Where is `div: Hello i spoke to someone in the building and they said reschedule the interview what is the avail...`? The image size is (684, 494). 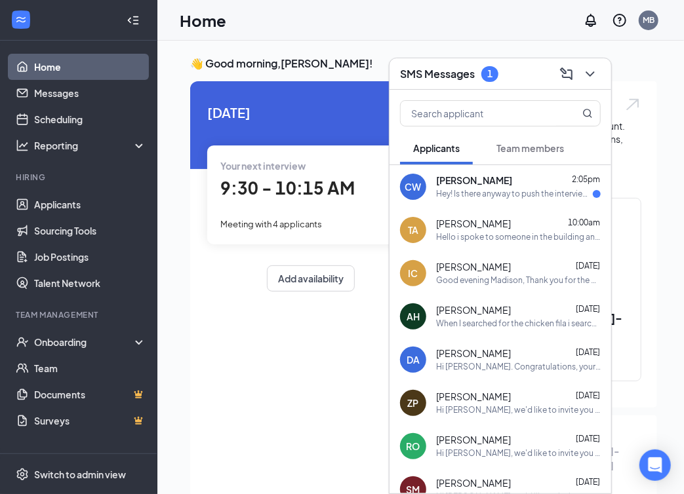 div: Hello i spoke to someone in the building and they said reschedule the interview what is the avail... is located at coordinates (518, 237).